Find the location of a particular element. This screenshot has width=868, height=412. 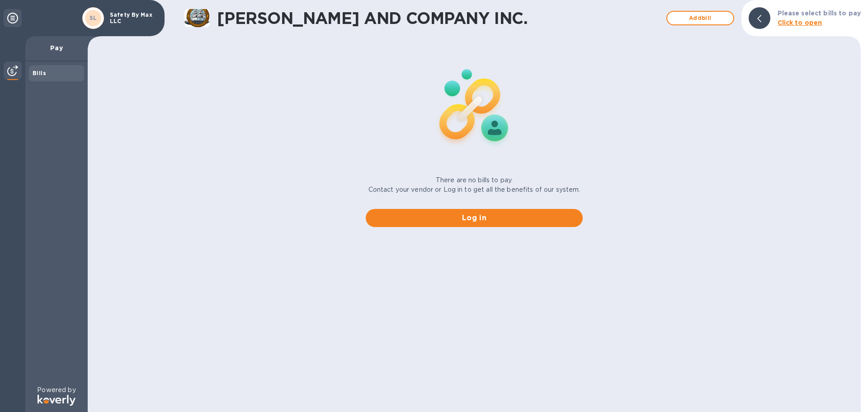

p: Safety By Max LLC is located at coordinates (132, 18).